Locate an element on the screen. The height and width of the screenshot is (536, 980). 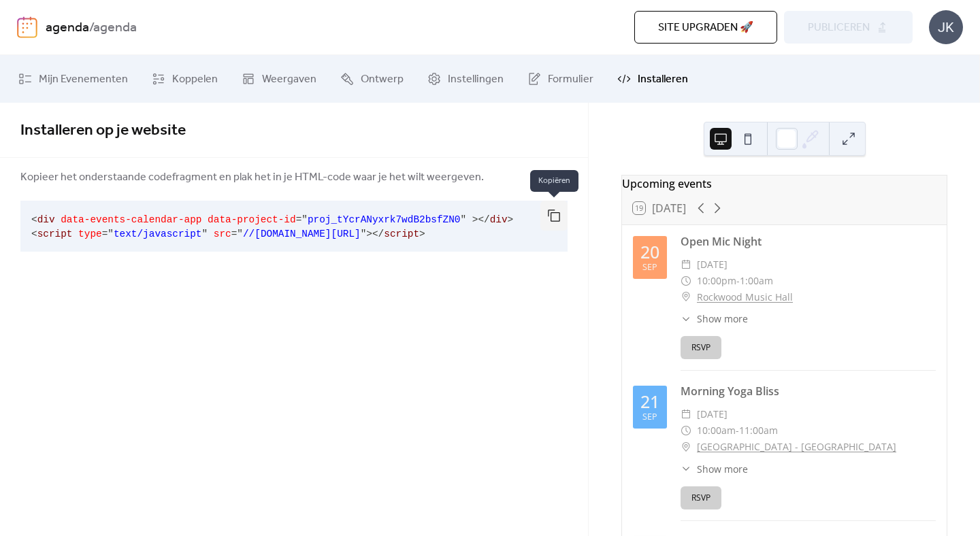
a: Weergaven is located at coordinates (279, 79).